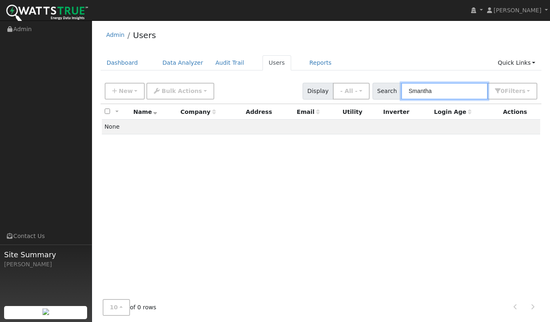 Image resolution: width=550 pixels, height=322 pixels. What do you see at coordinates (115, 35) in the screenshot?
I see `a: Admin` at bounding box center [115, 35].